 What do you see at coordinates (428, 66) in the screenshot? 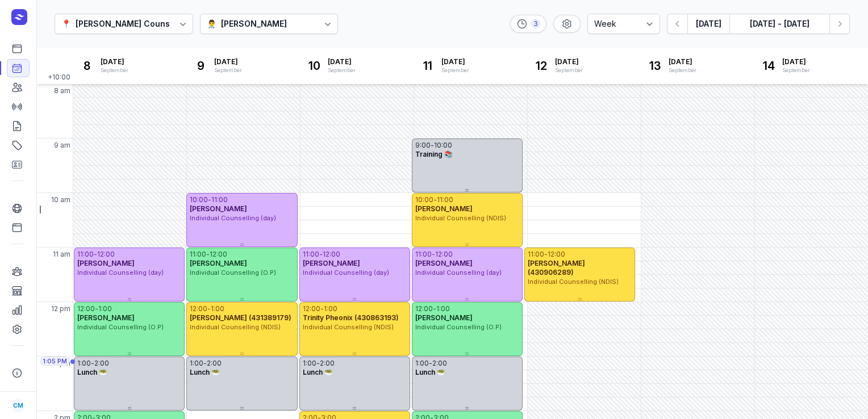
I see `div: 11` at bounding box center [428, 66].